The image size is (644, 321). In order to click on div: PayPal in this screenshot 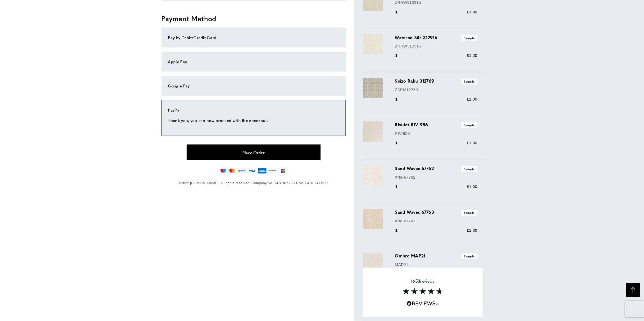, I will do `click(254, 110)`.